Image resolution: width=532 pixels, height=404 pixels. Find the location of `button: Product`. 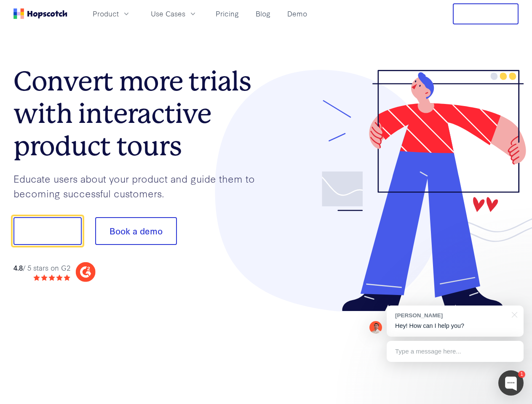

button: Product is located at coordinates (112, 14).